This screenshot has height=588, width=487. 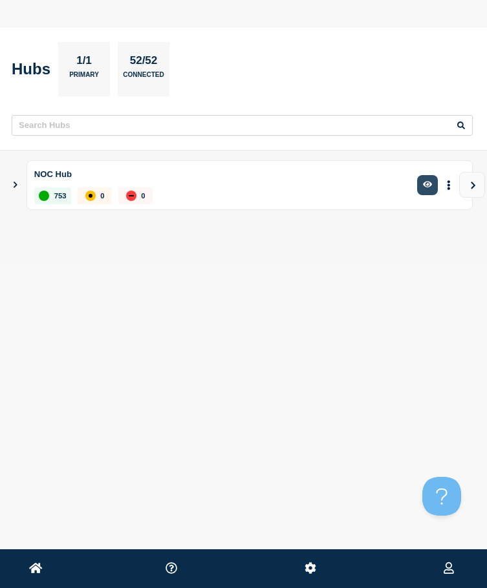 I want to click on p: 52/52, so click(x=143, y=63).